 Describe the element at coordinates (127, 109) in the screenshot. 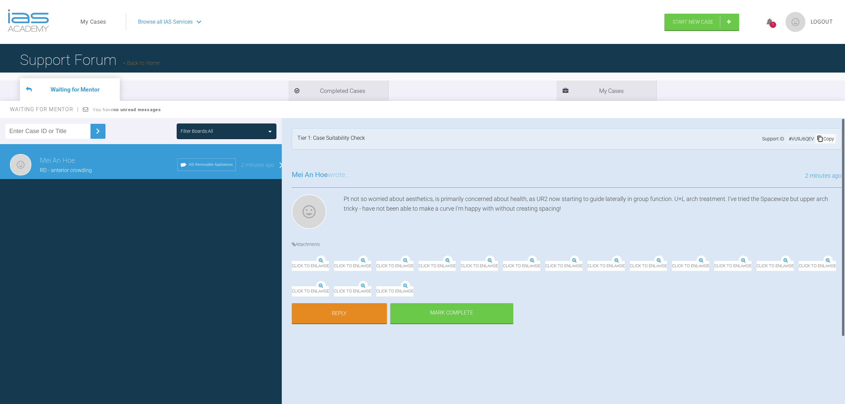

I see `span: You have` at that location.